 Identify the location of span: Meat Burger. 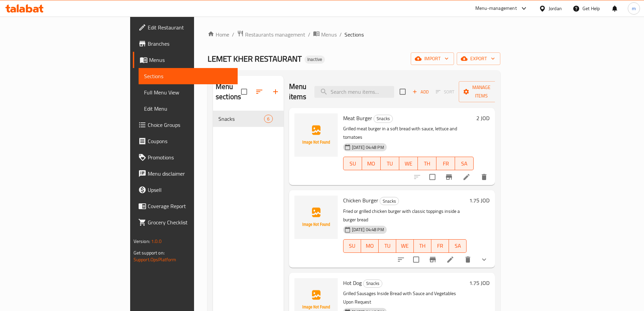
(358, 118).